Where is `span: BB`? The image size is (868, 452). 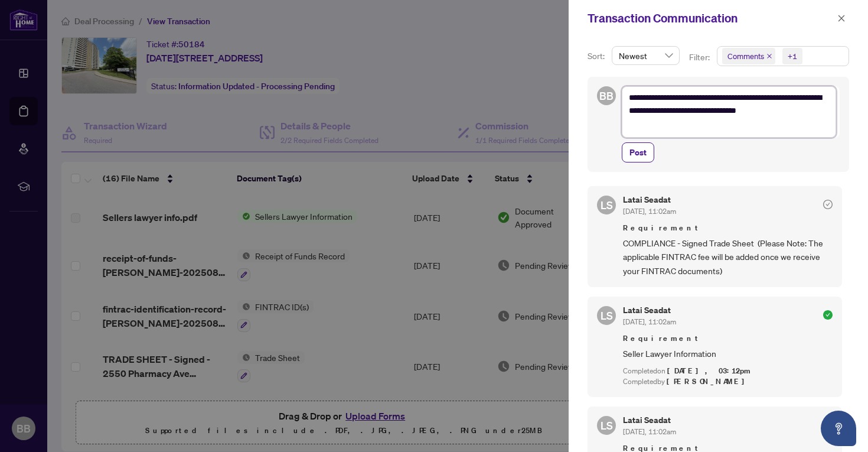 span: BB is located at coordinates (607, 96).